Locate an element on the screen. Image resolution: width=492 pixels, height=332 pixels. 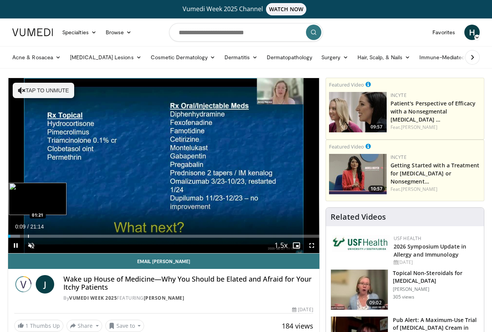
a: Specialties is located at coordinates (79, 32).